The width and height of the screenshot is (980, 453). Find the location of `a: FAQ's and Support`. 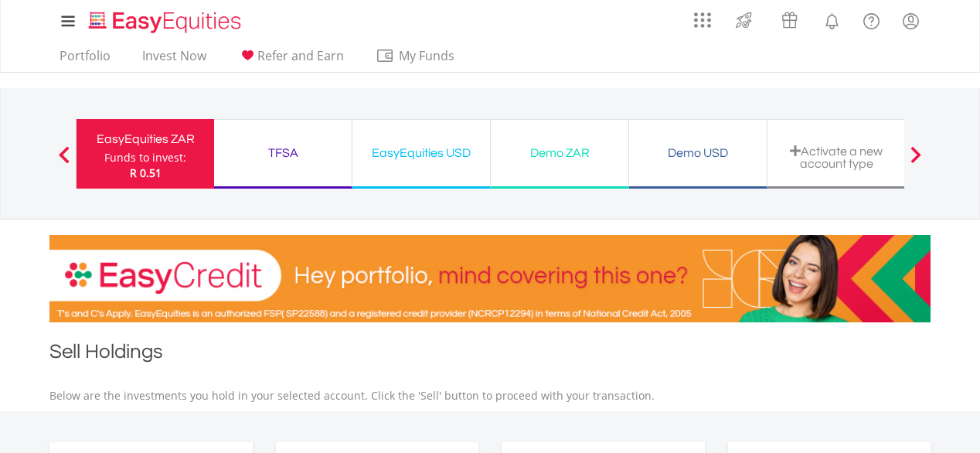

a: FAQ's and Support is located at coordinates (870, 19).